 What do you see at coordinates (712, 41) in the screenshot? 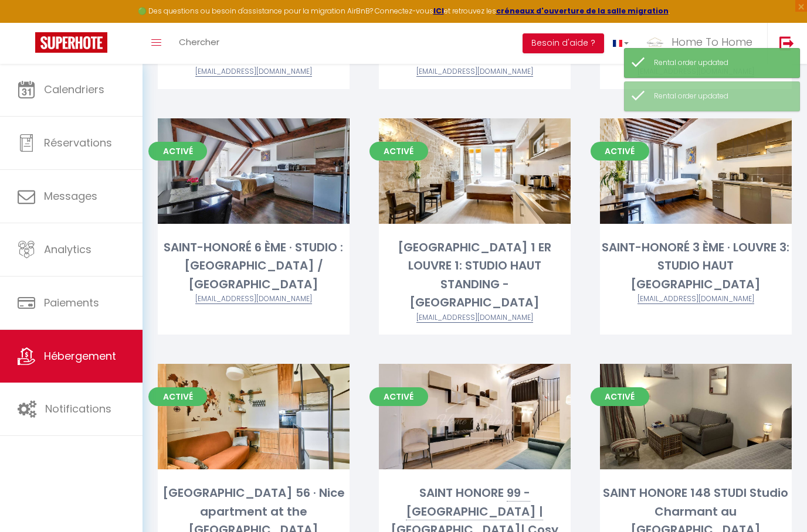
I see `span: Home To Home` at bounding box center [712, 41].